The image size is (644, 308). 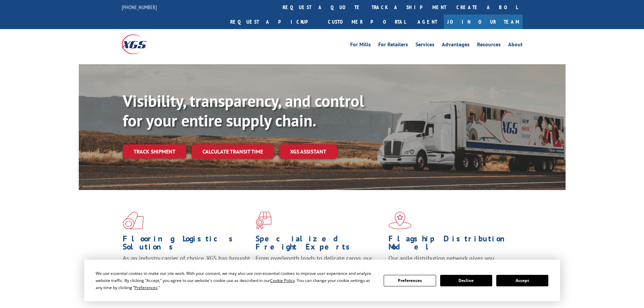 I want to click on img: xgs-icon-focused-on-flooring-red, so click(x=264, y=220).